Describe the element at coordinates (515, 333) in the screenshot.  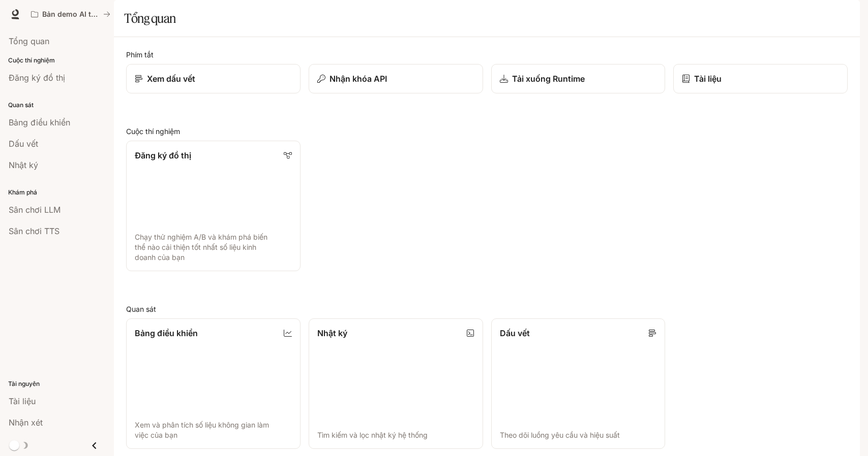
I see `font: Dấu vết` at that location.